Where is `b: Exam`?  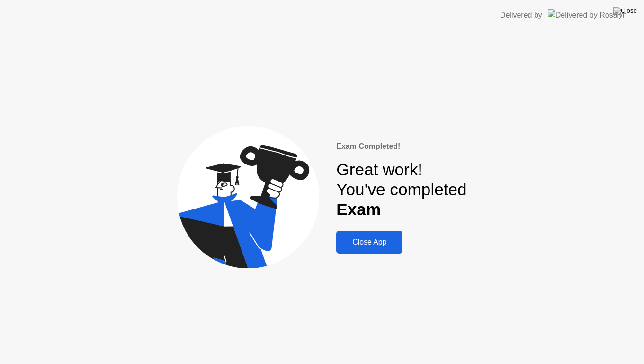 b: Exam is located at coordinates (359, 209).